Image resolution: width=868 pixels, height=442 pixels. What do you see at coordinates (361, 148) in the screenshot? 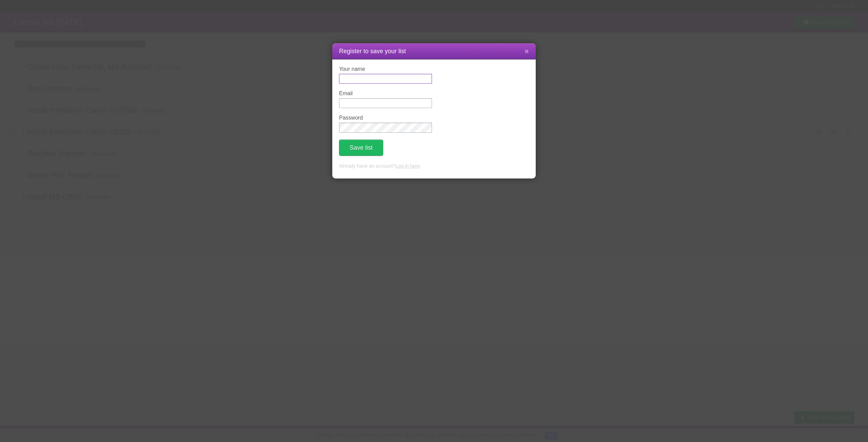
I see `button: Save list` at bounding box center [361, 148].